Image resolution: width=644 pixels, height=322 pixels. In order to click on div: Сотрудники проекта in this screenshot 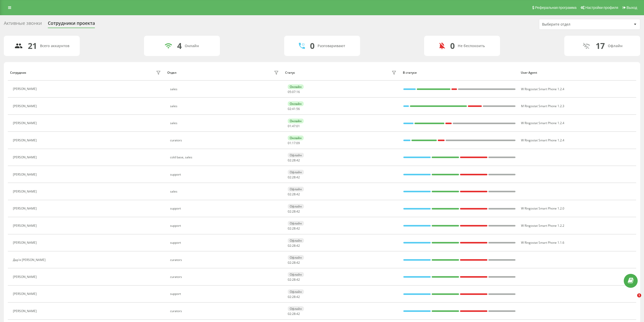, I will do `click(71, 24)`.